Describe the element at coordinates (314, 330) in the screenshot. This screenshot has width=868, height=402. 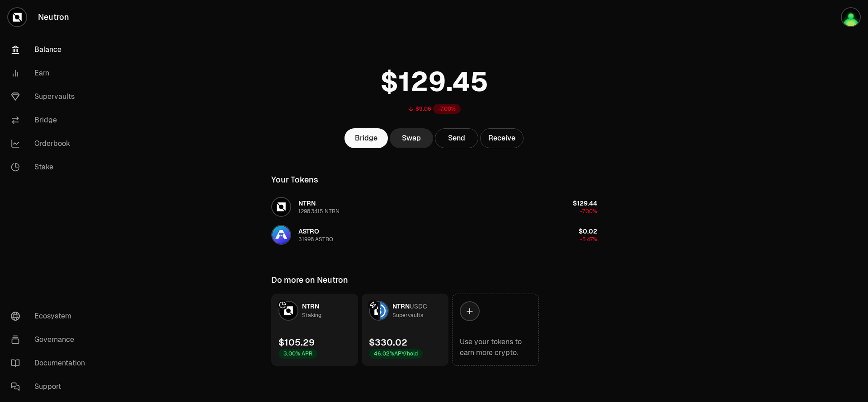
I see `a: NTRN LogoNTRNStaking$105.293.00% APR` at that location.